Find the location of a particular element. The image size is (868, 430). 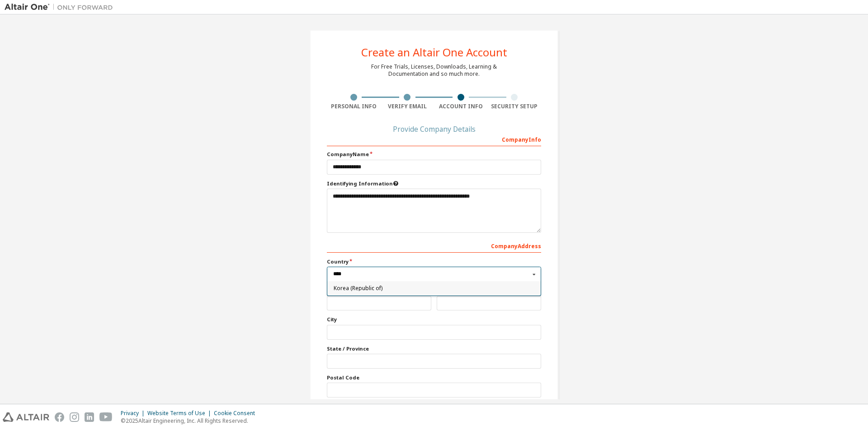

div: Account Info is located at coordinates (461, 107).